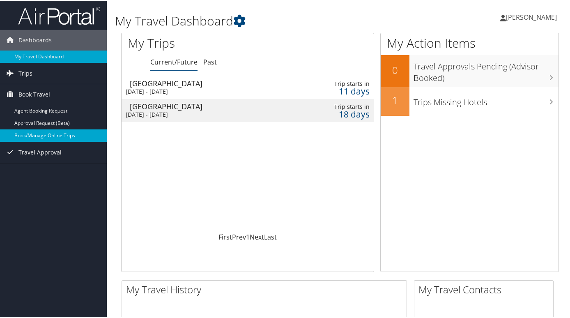 The image size is (570, 318). What do you see at coordinates (486, 99) in the screenshot?
I see `h3: Trips Missing Hotels` at bounding box center [486, 99].